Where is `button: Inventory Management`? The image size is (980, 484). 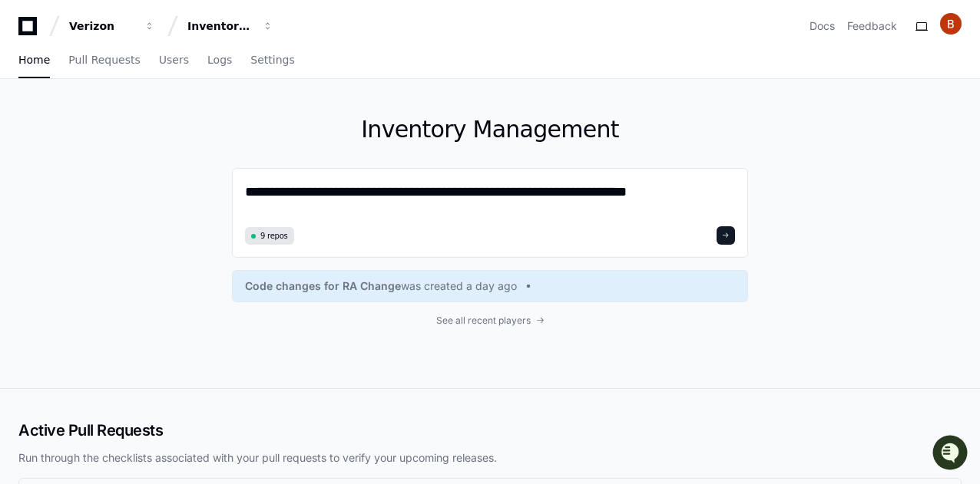 button: Inventory Management is located at coordinates (231, 26).